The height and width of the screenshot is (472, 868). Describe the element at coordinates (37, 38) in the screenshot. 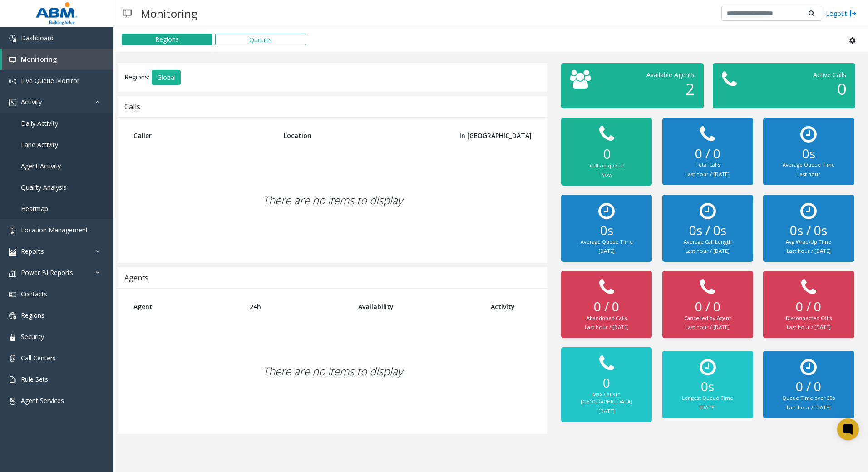

I see `span: Dashboard` at that location.